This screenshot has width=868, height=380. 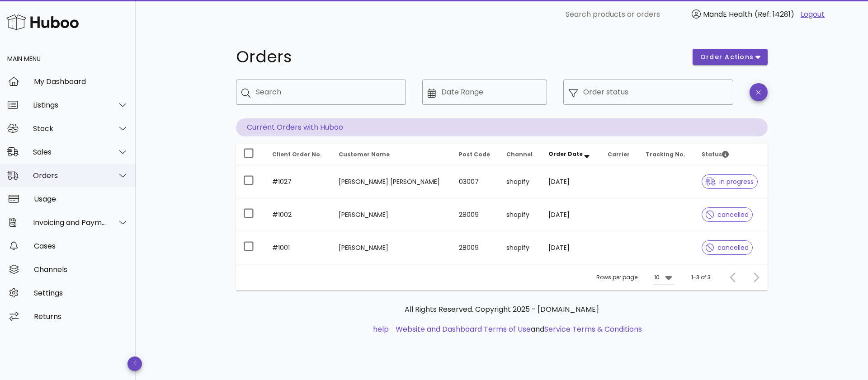 What do you see at coordinates (593, 329) in the screenshot?
I see `a: Service Terms & Conditions` at bounding box center [593, 329].